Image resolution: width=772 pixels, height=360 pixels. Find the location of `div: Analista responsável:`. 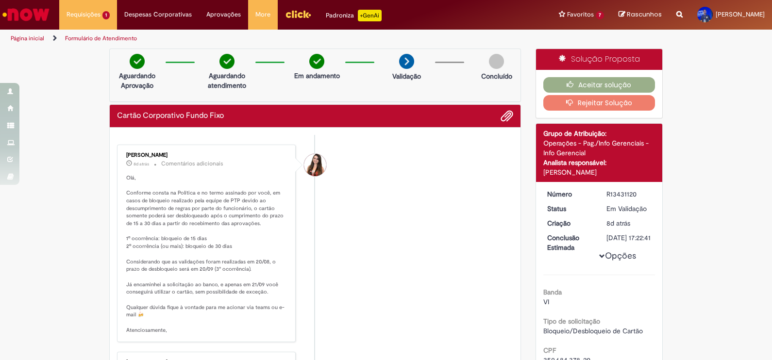

div: Analista responsável: is located at coordinates (599, 163).